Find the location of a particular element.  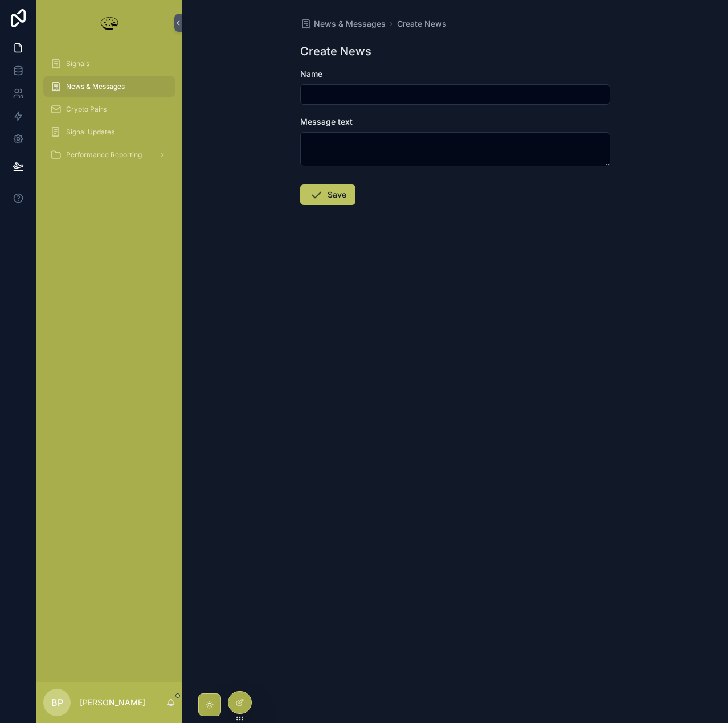

img: App logo is located at coordinates (109, 23).